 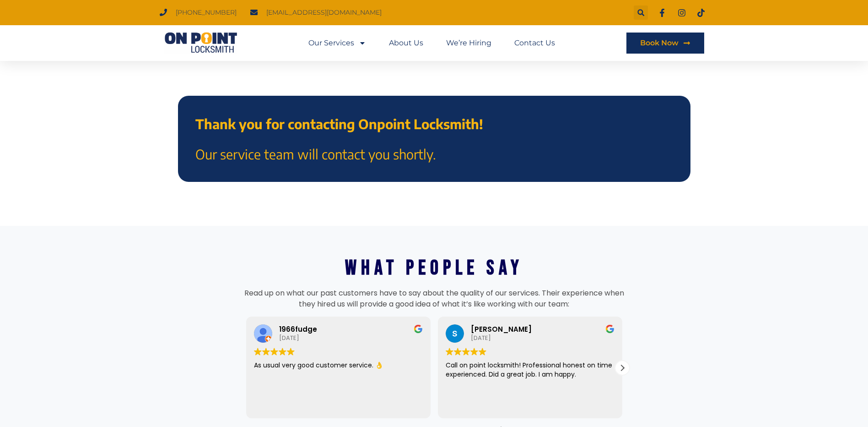 What do you see at coordinates (659, 43) in the screenshot?
I see `span: Book Now` at bounding box center [659, 43].